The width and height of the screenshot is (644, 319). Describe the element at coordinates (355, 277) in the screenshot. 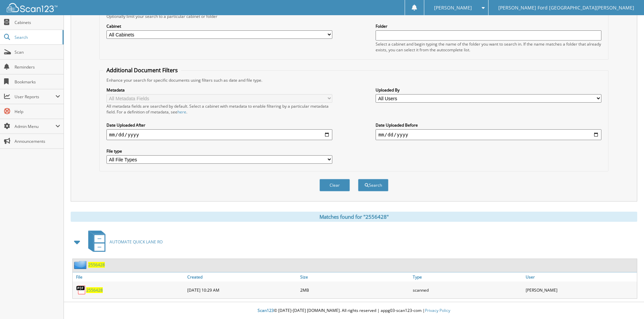

I see `a: Size` at that location.